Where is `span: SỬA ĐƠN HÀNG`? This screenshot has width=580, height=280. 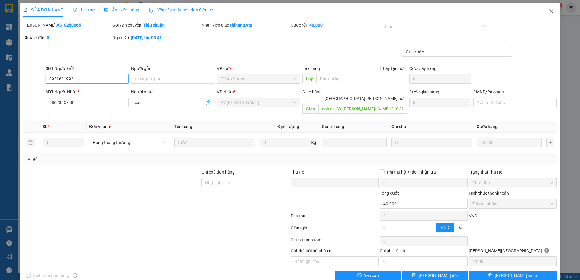
span: SỬA ĐƠN HÀNG is located at coordinates (43, 10).